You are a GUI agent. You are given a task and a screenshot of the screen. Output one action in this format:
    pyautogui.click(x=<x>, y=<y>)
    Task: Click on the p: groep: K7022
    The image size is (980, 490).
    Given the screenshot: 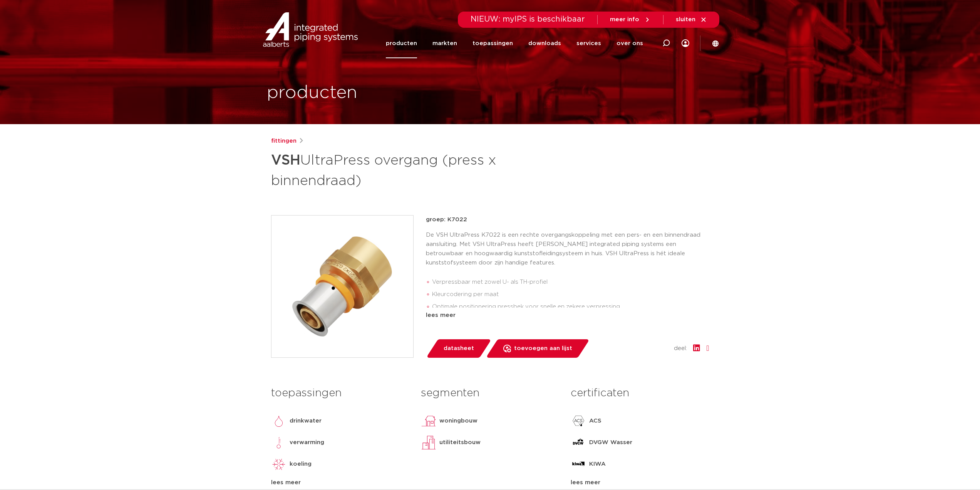 What is the action you would take?
    pyautogui.click(x=568, y=219)
    